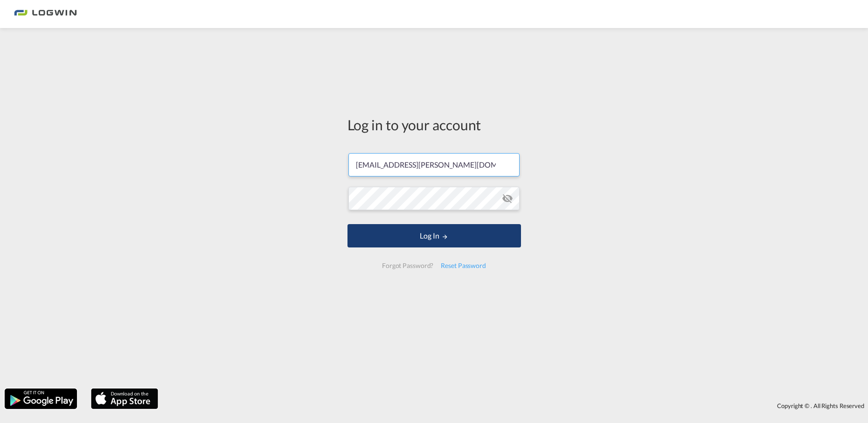  I want to click on div: Reset Password, so click(463, 266).